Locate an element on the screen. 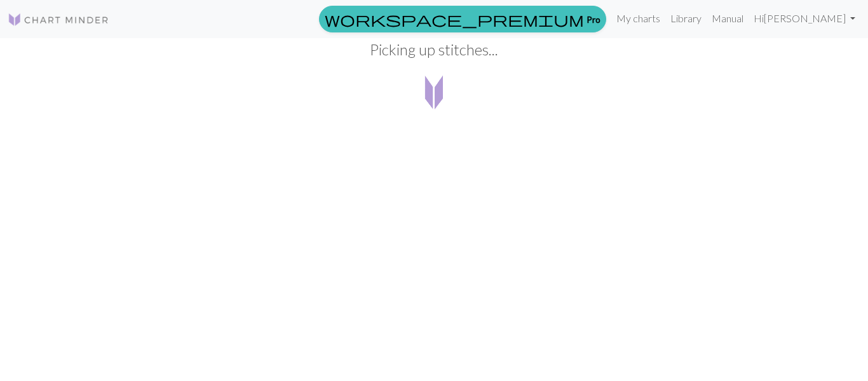 This screenshot has height=381, width=868. img: Loading is located at coordinates (434, 91).